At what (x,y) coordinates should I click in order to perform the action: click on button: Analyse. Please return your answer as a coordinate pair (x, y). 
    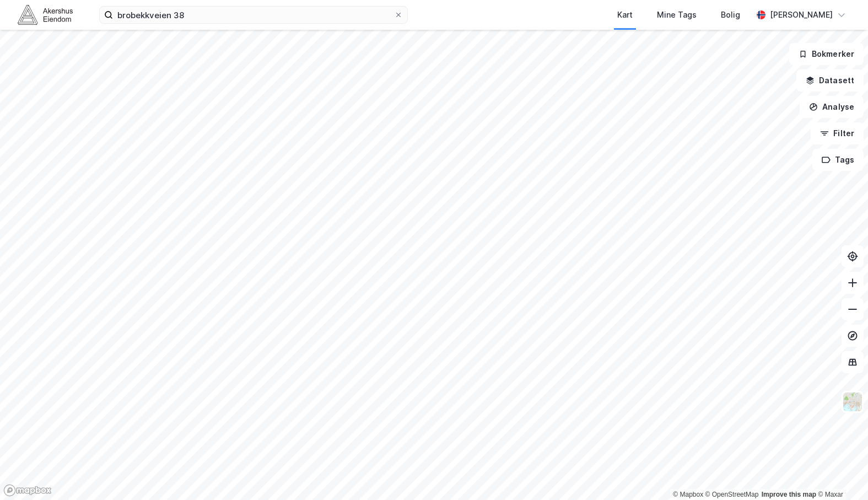
    Looking at the image, I should click on (832, 107).